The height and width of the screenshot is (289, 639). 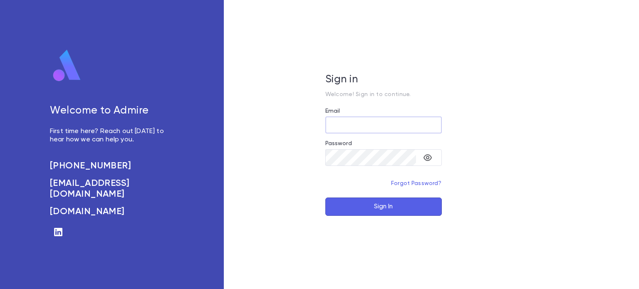 What do you see at coordinates (67, 66) in the screenshot?
I see `img: logo` at bounding box center [67, 66].